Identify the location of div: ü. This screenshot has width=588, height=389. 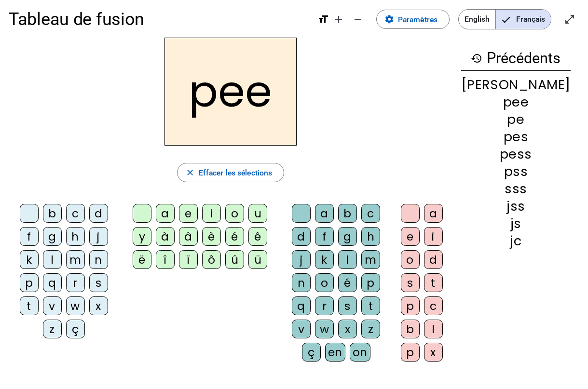
(258, 260).